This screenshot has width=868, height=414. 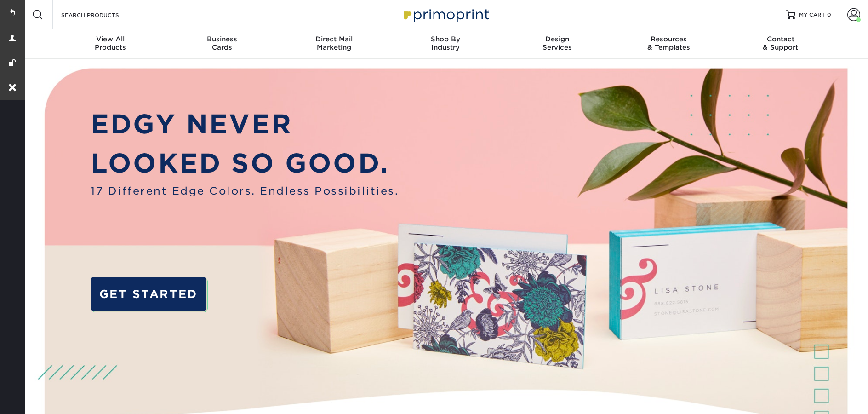 What do you see at coordinates (105, 15) in the screenshot?
I see `input: SEARCH PRODUCTS.....` at bounding box center [105, 15].